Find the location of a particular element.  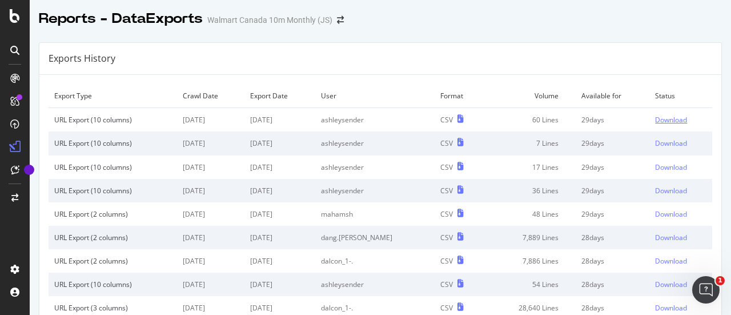

span: 1 is located at coordinates (720, 280).